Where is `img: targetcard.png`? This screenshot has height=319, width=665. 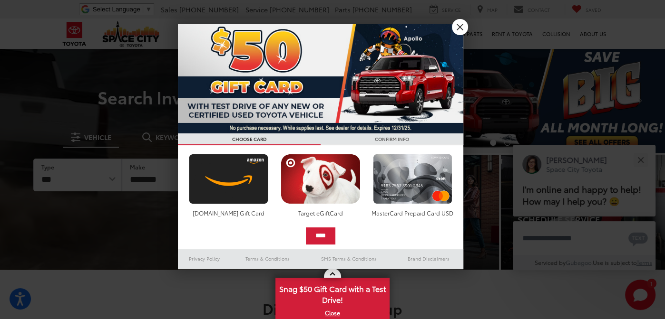
img: targetcard.png is located at coordinates (320, 179).